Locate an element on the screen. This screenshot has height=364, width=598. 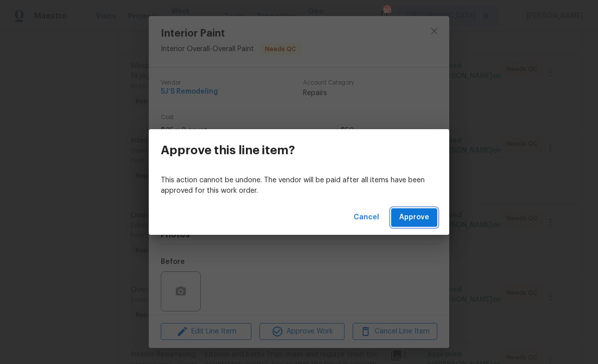
button: Cancel is located at coordinates (366, 217).